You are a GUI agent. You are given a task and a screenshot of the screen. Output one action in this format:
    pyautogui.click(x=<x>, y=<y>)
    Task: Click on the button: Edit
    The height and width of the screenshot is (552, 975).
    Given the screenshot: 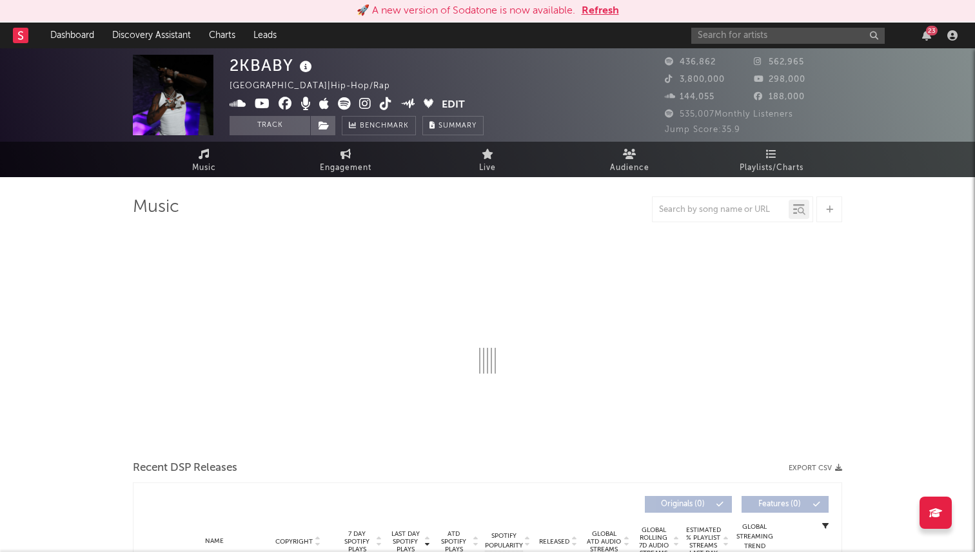 What is the action you would take?
    pyautogui.click(x=453, y=105)
    